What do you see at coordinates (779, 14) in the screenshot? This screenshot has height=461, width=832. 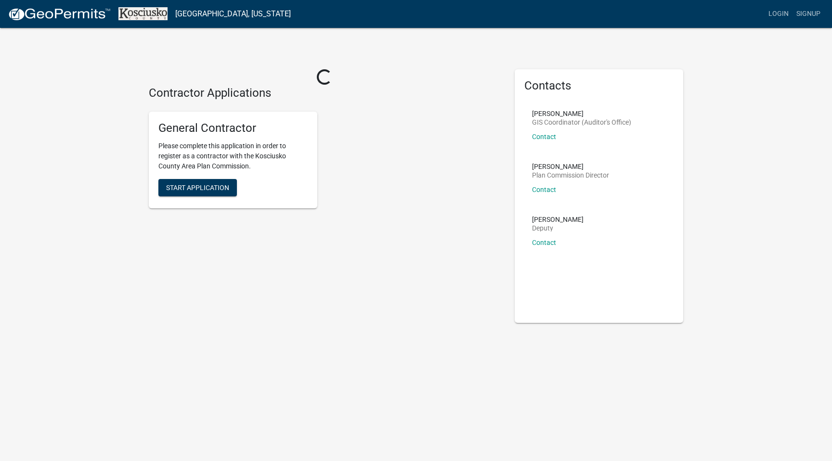 I see `a: Login` at bounding box center [779, 14].